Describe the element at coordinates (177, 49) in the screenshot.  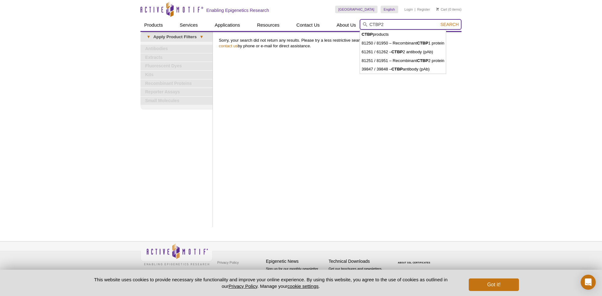
I see `a: Antibodies` at that location.